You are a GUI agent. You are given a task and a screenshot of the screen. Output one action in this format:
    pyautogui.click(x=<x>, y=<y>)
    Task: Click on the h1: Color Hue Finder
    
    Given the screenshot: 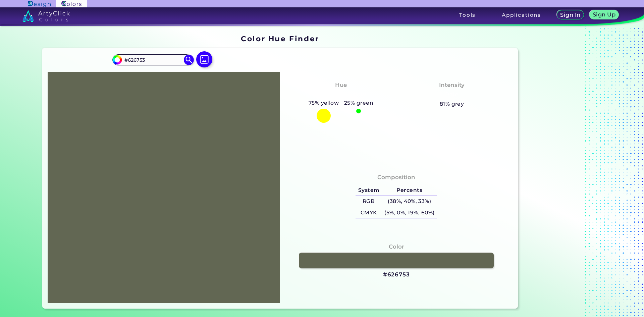 What is the action you would take?
    pyautogui.click(x=280, y=39)
    